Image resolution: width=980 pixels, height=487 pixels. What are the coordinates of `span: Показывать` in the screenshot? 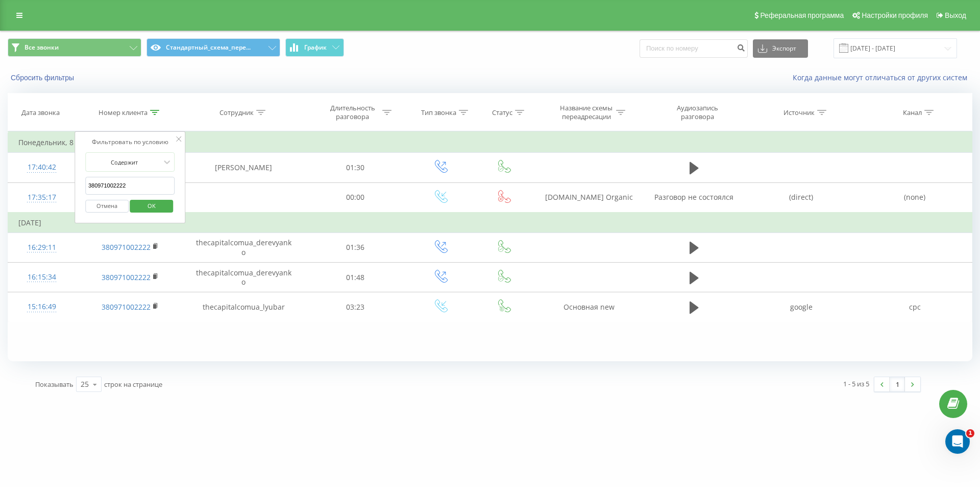 It's located at (55, 384).